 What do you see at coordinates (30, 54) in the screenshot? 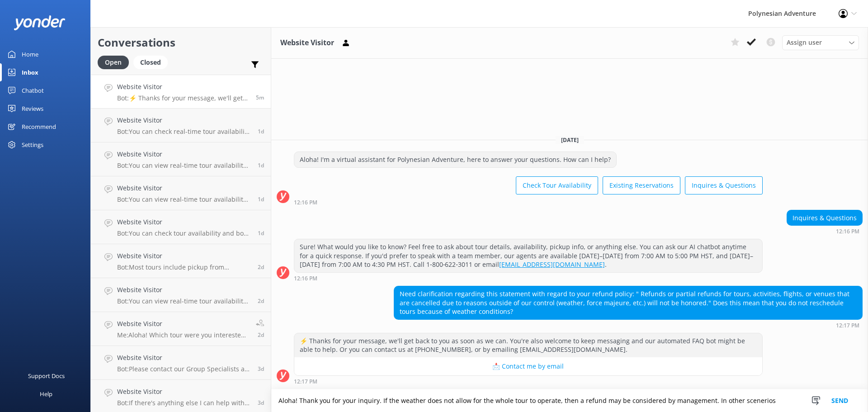
I see `div: Home` at bounding box center [30, 54].